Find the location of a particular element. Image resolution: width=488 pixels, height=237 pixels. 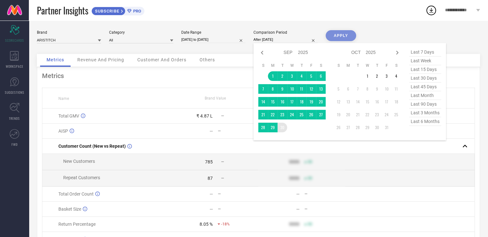

input: Select date range is located at coordinates (213, 39).